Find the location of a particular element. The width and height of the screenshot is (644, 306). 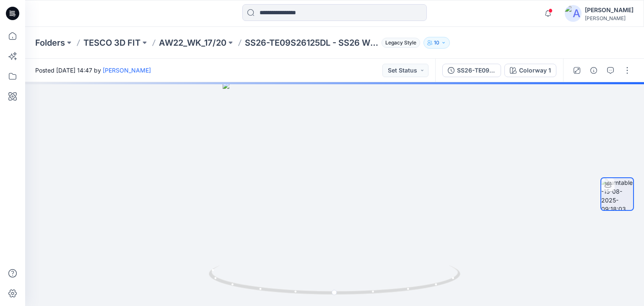

img: turntable-15-08-2025-09:18:03 is located at coordinates (617, 194).